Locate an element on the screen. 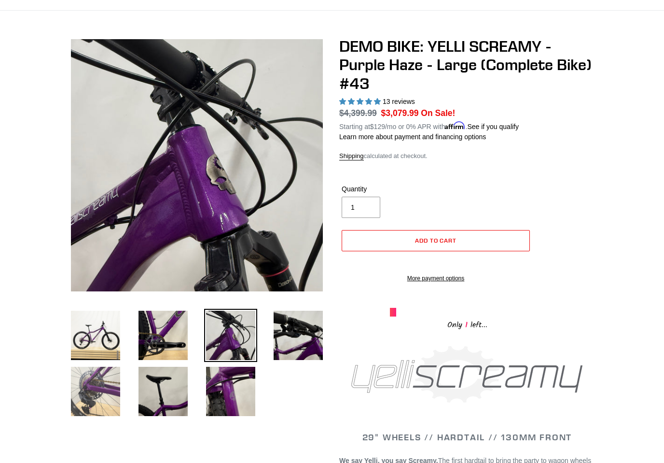  span: 13 reviews is located at coordinates (399, 101).